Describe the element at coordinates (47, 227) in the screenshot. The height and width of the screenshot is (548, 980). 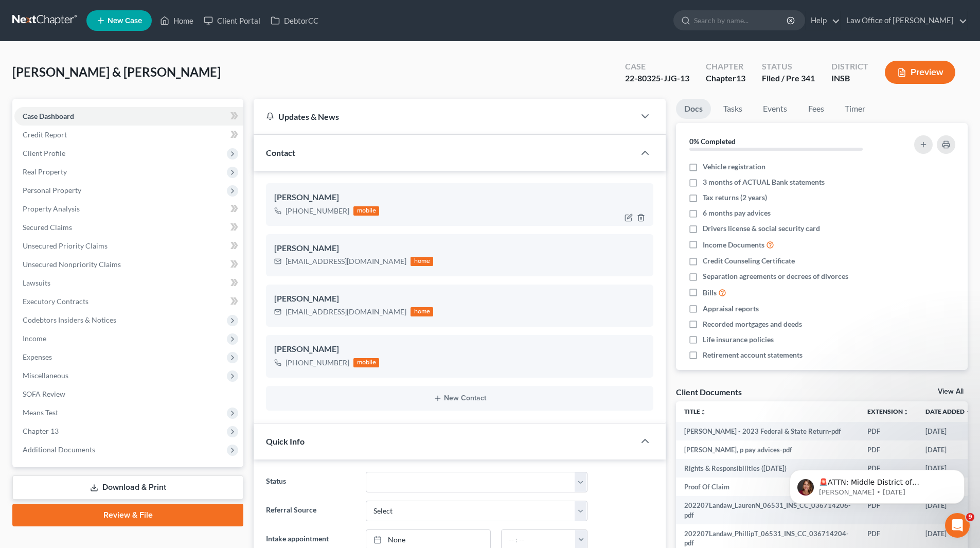
I see `span: Secured Claims` at that location.